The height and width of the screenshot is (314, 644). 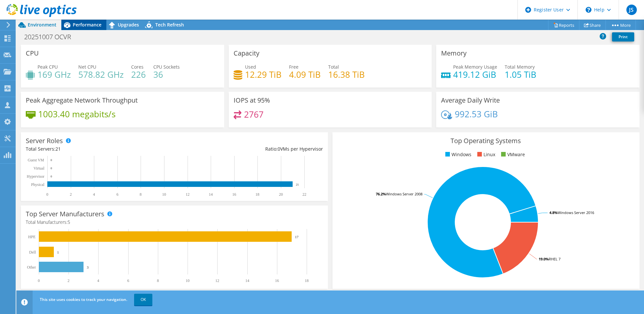 What do you see at coordinates (166, 75) in the screenshot?
I see `h4: 36` at bounding box center [166, 75].